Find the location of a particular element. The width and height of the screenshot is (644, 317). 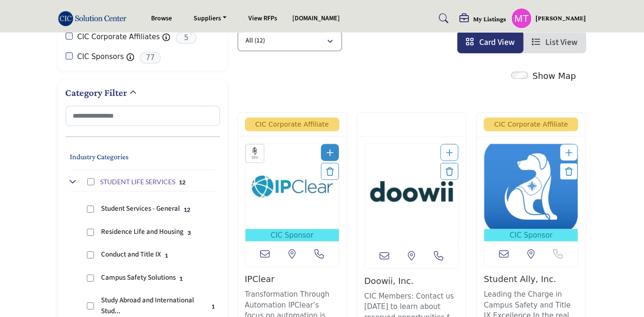

h3: Industry Categories is located at coordinates (100, 157).